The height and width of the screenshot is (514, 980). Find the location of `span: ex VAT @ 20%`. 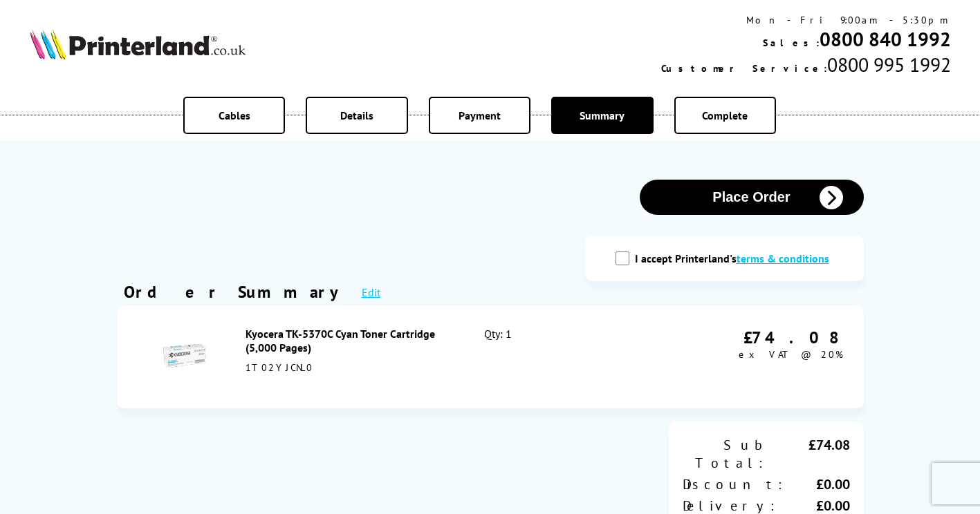

span: ex VAT @ 20% is located at coordinates (790, 355).